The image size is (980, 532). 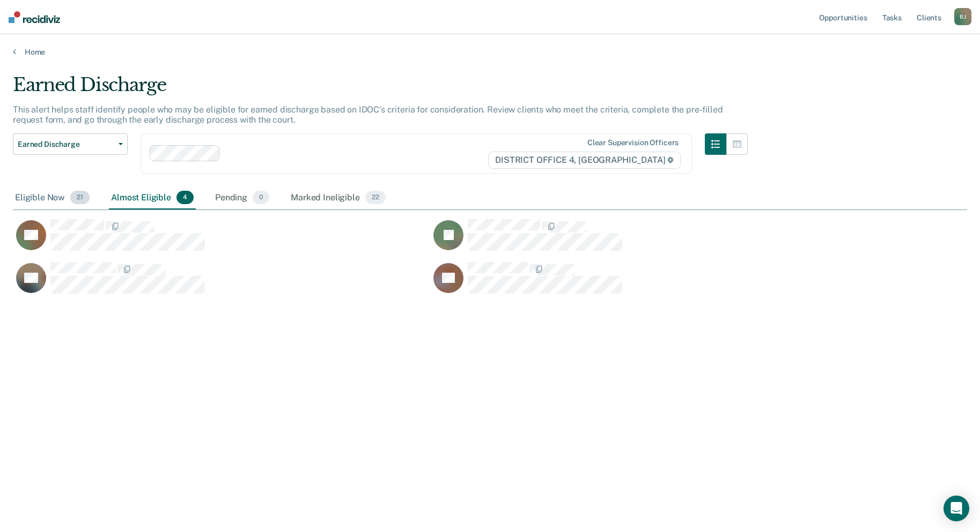 I want to click on div: CaseloadOpportunityCell-159874, so click(x=221, y=283).